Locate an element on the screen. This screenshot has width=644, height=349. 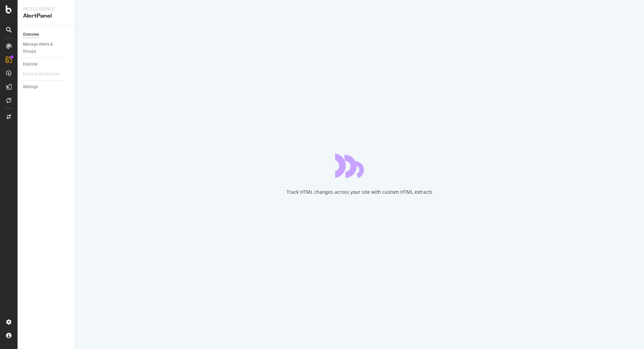
a: Overview is located at coordinates (46, 35).